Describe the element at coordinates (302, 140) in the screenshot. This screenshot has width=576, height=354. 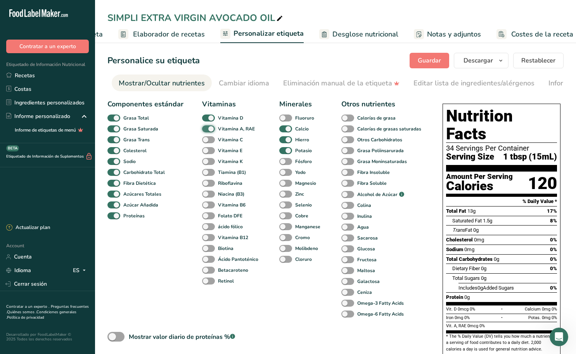
I see `b: Hierro` at that location.